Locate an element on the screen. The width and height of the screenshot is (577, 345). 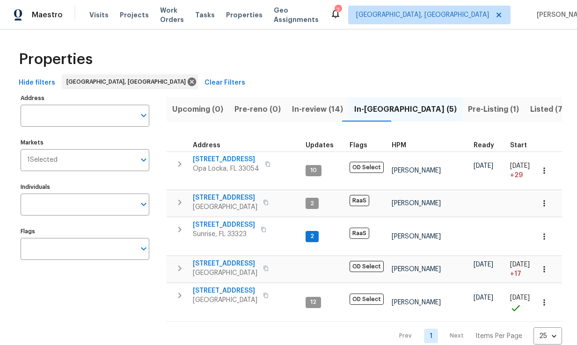
div: Earliest renovation start date (first business day after COE or Checkout) is located at coordinates (488, 145).